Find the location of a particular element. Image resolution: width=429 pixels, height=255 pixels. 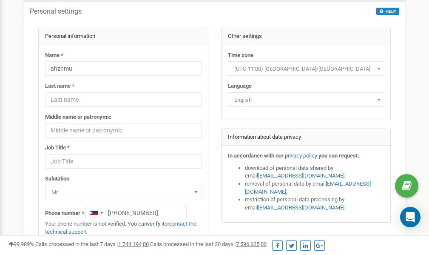

span: 99,989% is located at coordinates (21, 244).